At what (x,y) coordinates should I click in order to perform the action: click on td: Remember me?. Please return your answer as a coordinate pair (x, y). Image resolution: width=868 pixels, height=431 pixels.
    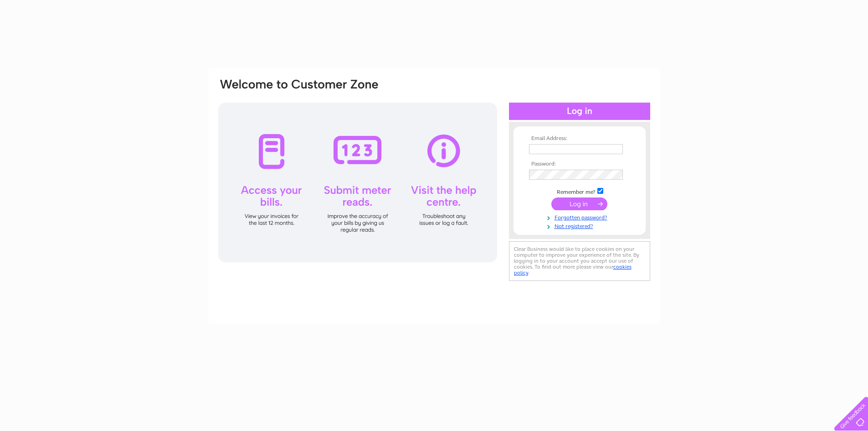
    Looking at the image, I should click on (580, 191).